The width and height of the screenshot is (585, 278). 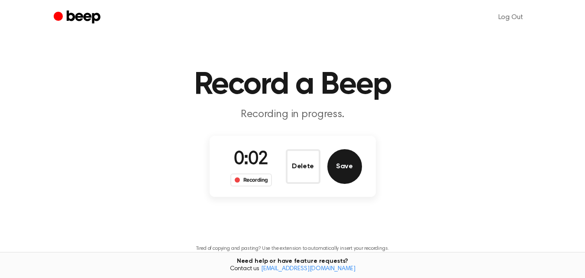 What do you see at coordinates (293, 114) in the screenshot?
I see `p: Recording in progress.` at bounding box center [293, 114].